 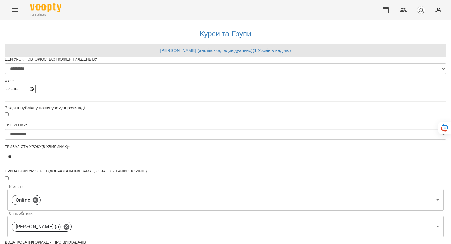 What do you see at coordinates (226, 171) in the screenshot?
I see `div: Приватний урок(не відображати інформацію на публічній сторінці)` at bounding box center [226, 171].